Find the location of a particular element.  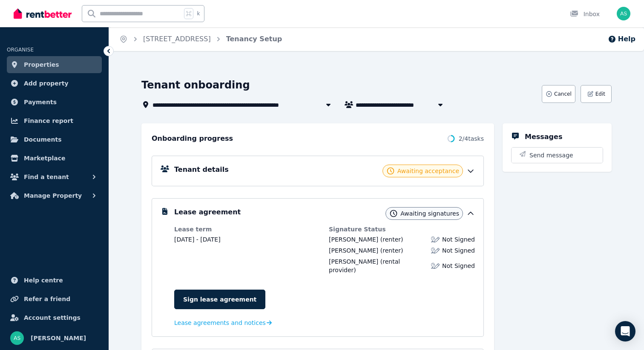

span: Documents is located at coordinates (43, 139).